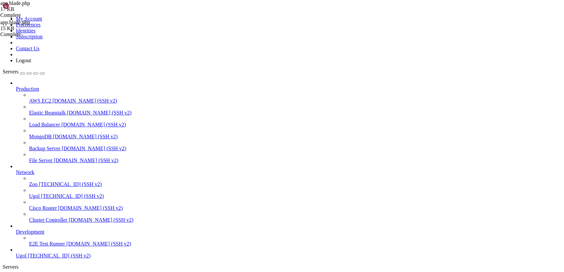 The width and height of the screenshot is (564, 272). I want to click on div: 17 KB, so click(33, 9).